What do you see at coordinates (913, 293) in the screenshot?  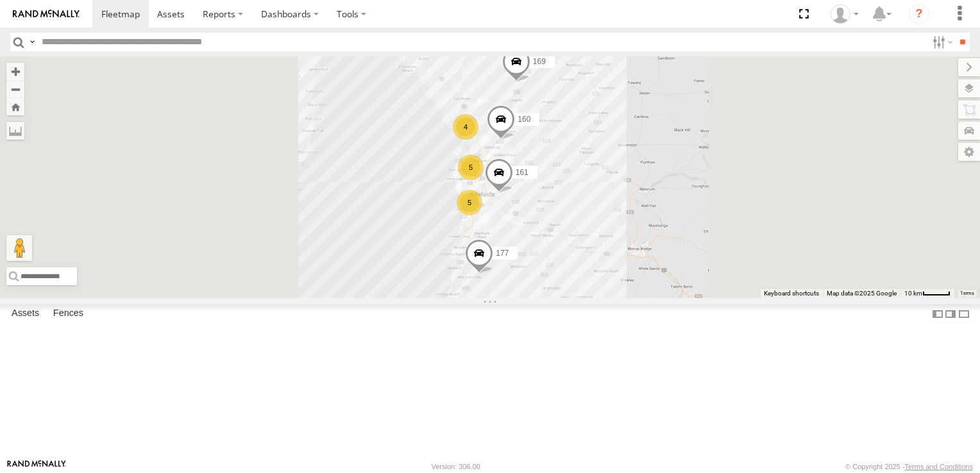 I see `span: 10 km` at bounding box center [913, 293].